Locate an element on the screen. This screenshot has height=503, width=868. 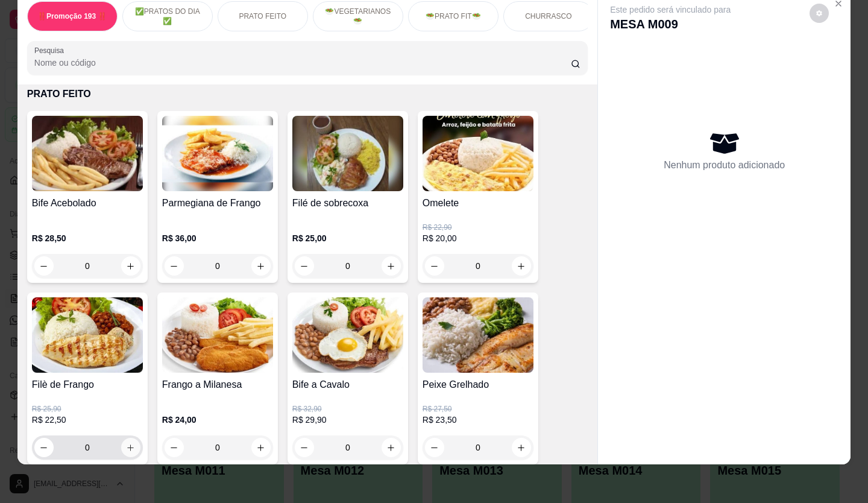
p: R$ 29,90 is located at coordinates (348, 420).